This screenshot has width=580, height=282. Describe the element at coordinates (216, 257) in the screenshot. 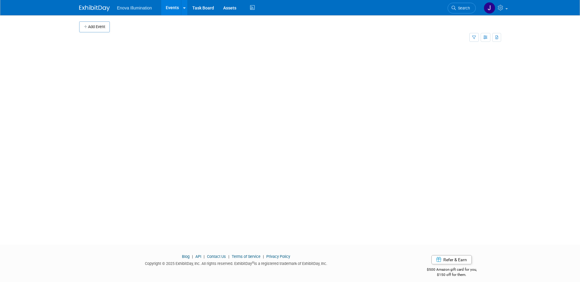

I see `a: Contact Us` at that location.